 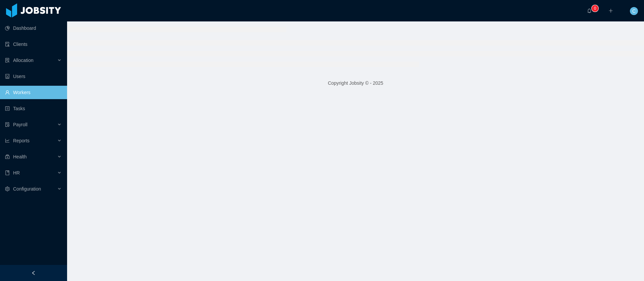 I want to click on span: HR, so click(x=17, y=173).